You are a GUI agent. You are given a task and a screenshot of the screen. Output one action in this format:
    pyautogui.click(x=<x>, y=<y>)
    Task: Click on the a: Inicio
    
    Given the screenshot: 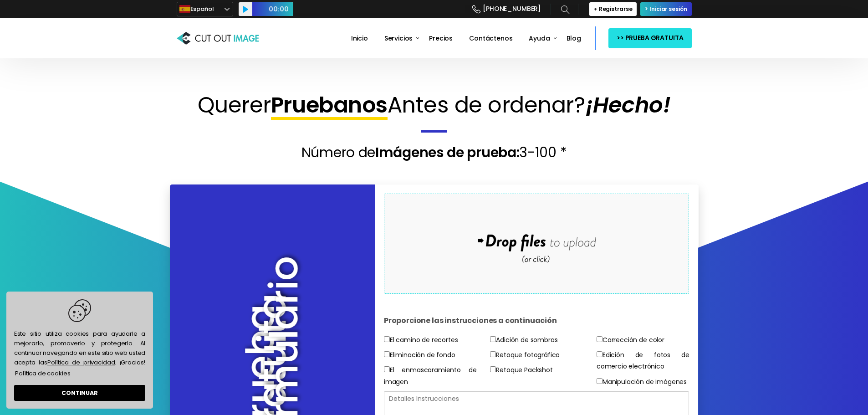 What is the action you would take?
    pyautogui.click(x=359, y=38)
    